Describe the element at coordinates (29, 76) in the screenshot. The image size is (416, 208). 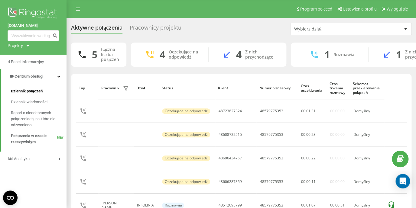
I see `span: Centrum obsługi` at that location.